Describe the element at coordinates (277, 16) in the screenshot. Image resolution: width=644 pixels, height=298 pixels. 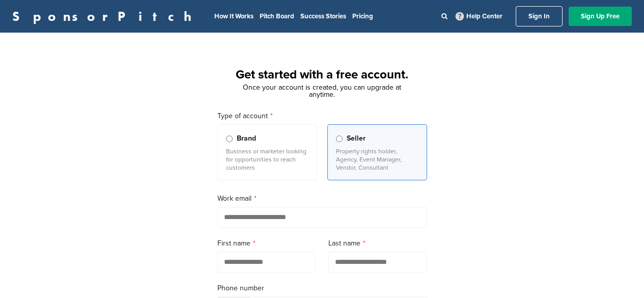
I see `a: Pitch Board` at that location.